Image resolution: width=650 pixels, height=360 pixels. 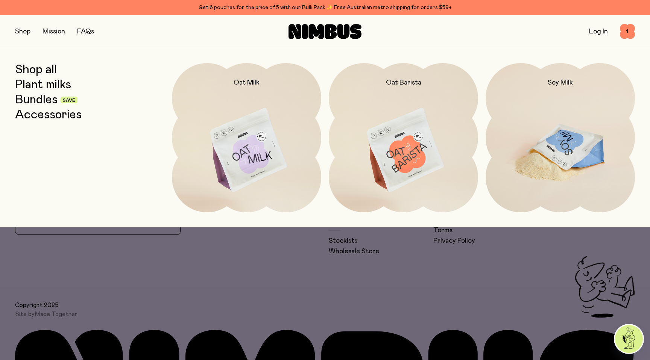 What do you see at coordinates (627, 32) in the screenshot?
I see `button: 1` at bounding box center [627, 32].